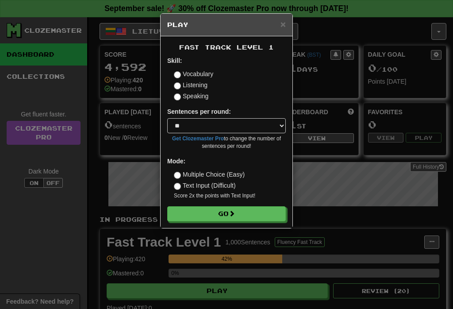 The height and width of the screenshot is (309, 453). I want to click on label: Listening, so click(191, 85).